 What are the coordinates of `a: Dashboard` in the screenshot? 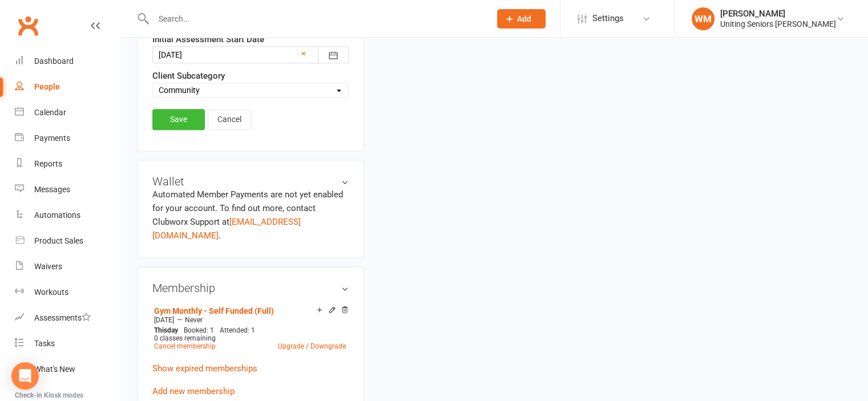 It's located at (67, 61).